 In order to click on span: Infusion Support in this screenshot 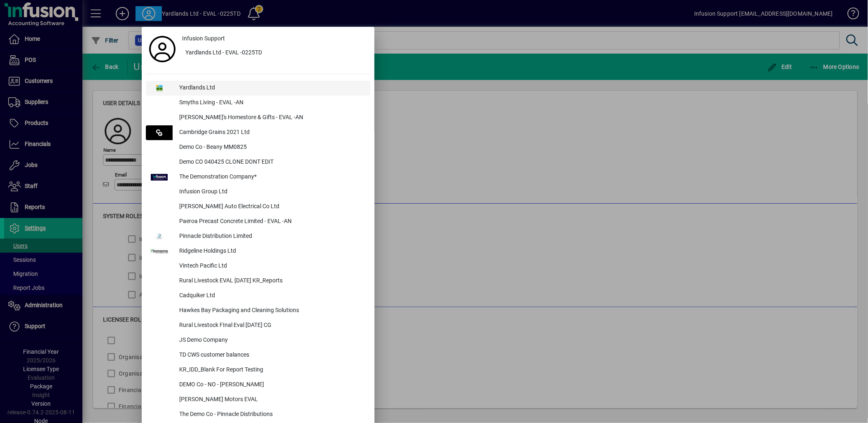, I will do `click(204, 39)`.